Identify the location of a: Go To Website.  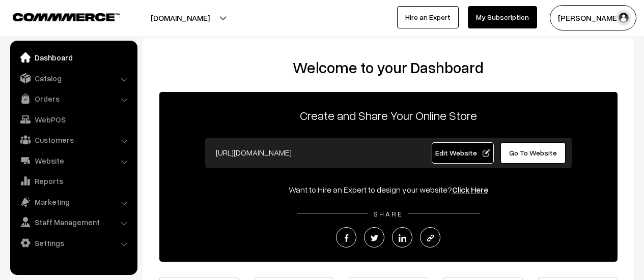
(533, 153).